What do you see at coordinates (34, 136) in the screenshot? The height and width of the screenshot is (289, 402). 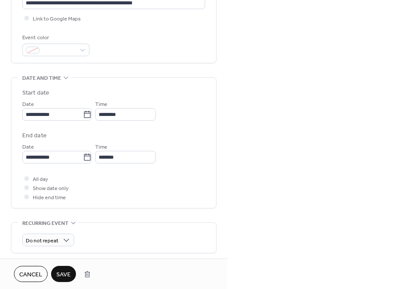 I see `div: End date` at bounding box center [34, 136].